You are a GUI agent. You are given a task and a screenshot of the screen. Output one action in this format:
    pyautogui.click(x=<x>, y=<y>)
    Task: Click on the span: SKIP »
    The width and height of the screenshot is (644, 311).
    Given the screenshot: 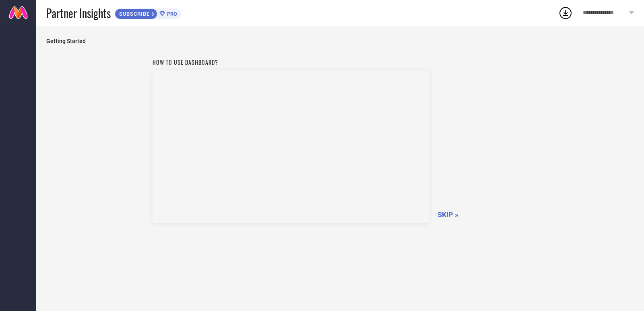 What is the action you would take?
    pyautogui.click(x=448, y=214)
    